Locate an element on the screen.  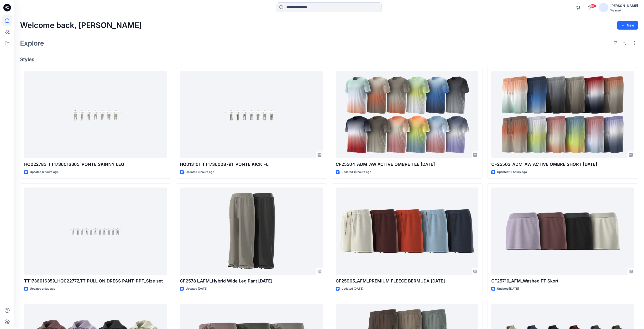
a: CF25503_ADM_AW ACTIVE OMBRE SHORT 23MAY25 is located at coordinates (562, 115).